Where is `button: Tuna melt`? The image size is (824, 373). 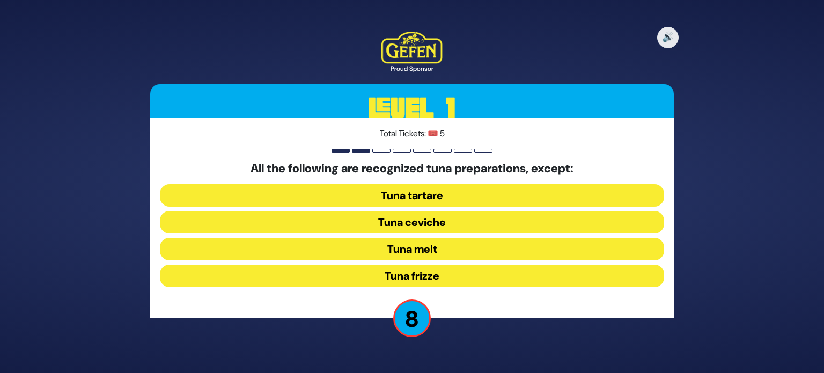 button: Tuna melt is located at coordinates (412, 249).